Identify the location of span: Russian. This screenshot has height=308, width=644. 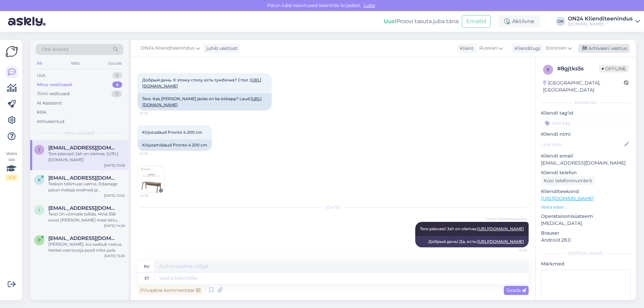
(488, 48).